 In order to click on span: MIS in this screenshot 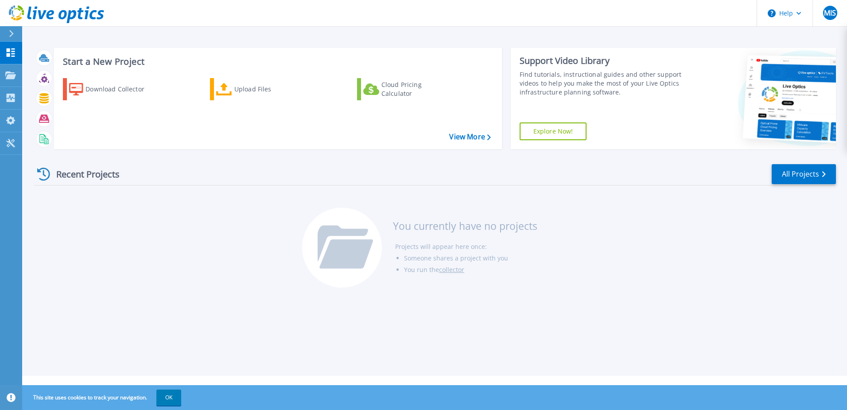, I will do `click(830, 13)`.